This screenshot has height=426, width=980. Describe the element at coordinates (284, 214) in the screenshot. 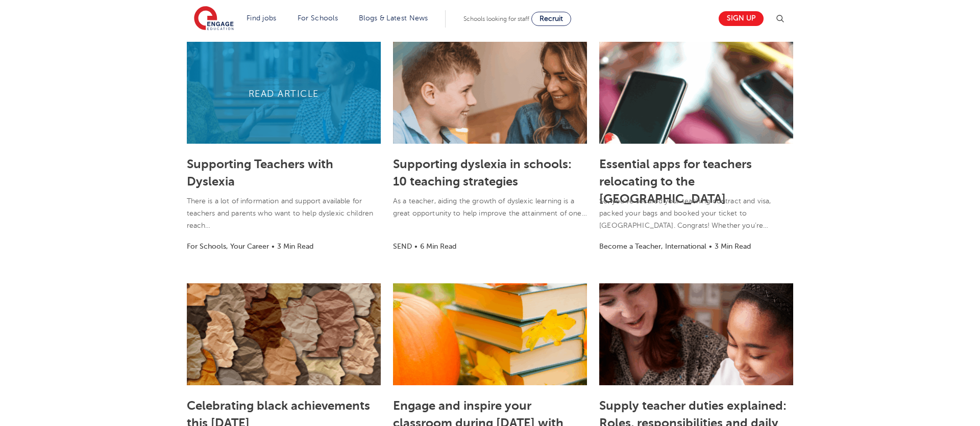

I see `p: There is a lot of information and support available for teachers and parents who want to help dys...` at that location.